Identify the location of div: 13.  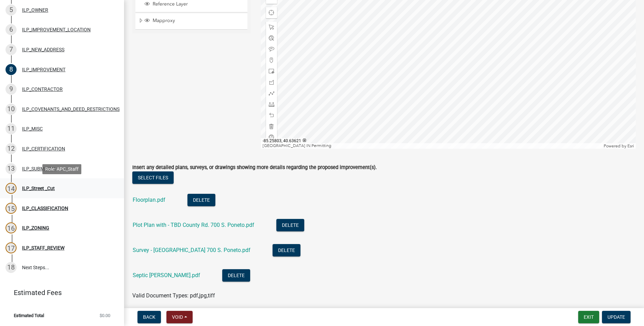
(11, 169).